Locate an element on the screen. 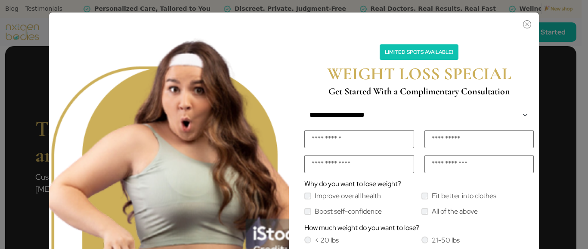 The width and height of the screenshot is (588, 249). label: All of the above is located at coordinates (454, 211).